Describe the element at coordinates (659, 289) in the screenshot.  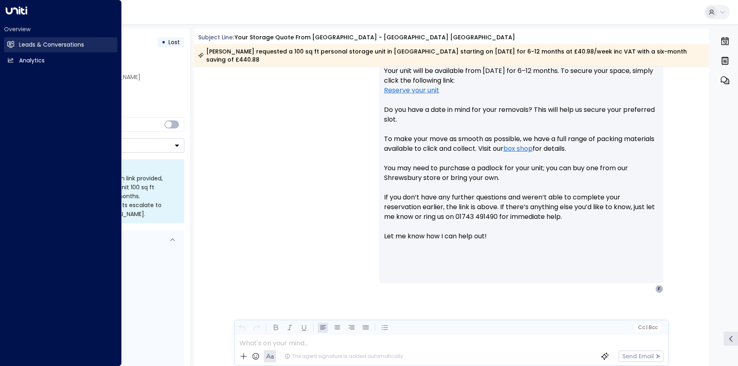
I see `div: F` at that location.